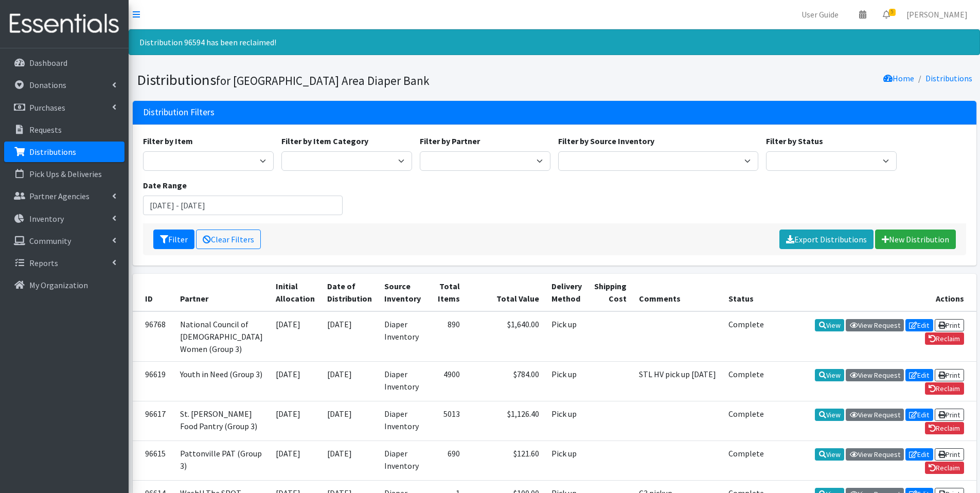 The image size is (980, 493). Describe the element at coordinates (46, 129) in the screenshot. I see `p: Requests` at that location.